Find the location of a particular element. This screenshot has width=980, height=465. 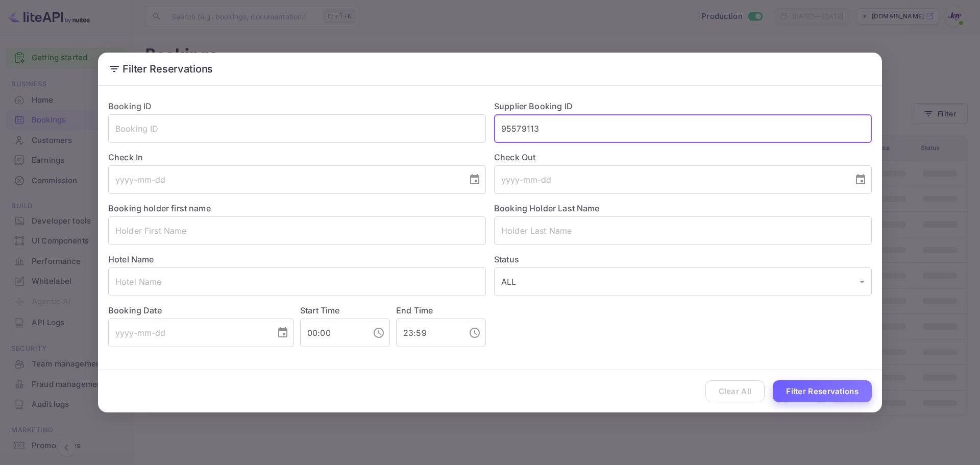

label: Booking Date is located at coordinates (201, 310).